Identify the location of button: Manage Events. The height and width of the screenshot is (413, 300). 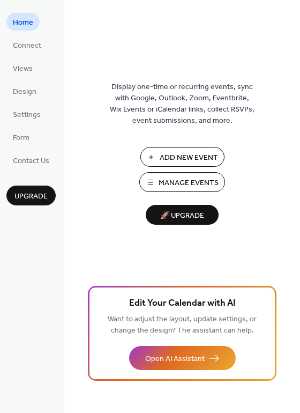
(182, 182).